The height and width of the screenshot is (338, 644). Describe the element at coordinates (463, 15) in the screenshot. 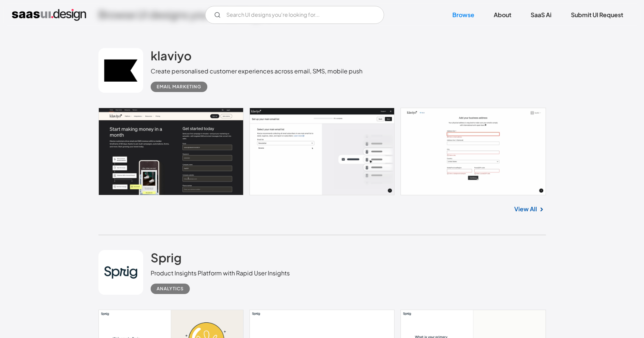

I see `a: Browse` at that location.